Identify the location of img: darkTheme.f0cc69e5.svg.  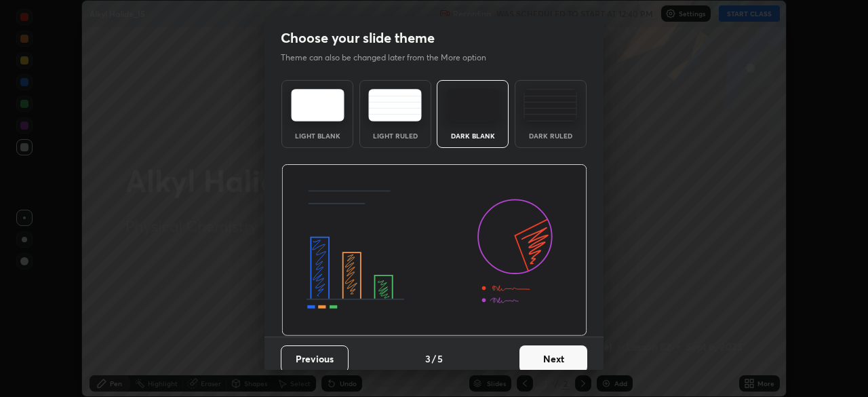
(473, 105).